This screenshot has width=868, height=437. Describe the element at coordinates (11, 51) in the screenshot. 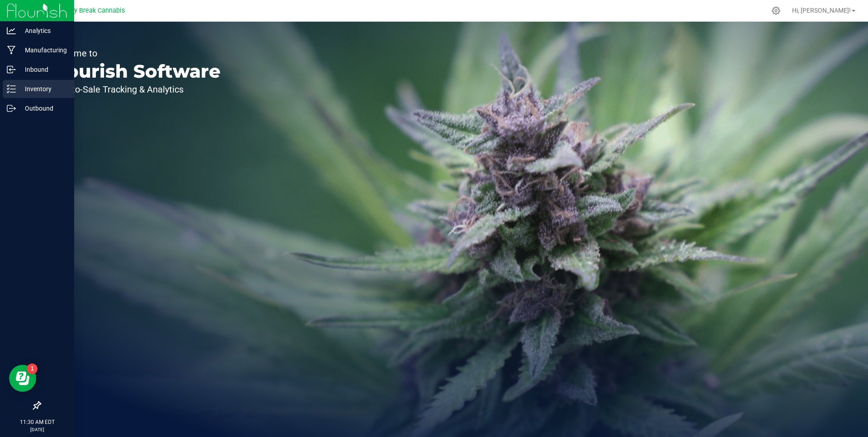

I see `inline-svg: Manufacturing` at that location.